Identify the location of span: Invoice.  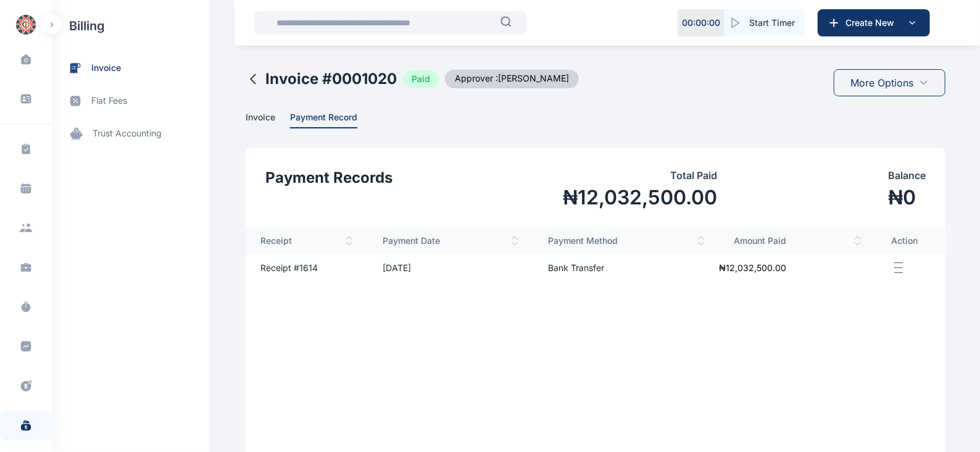
(261, 118).